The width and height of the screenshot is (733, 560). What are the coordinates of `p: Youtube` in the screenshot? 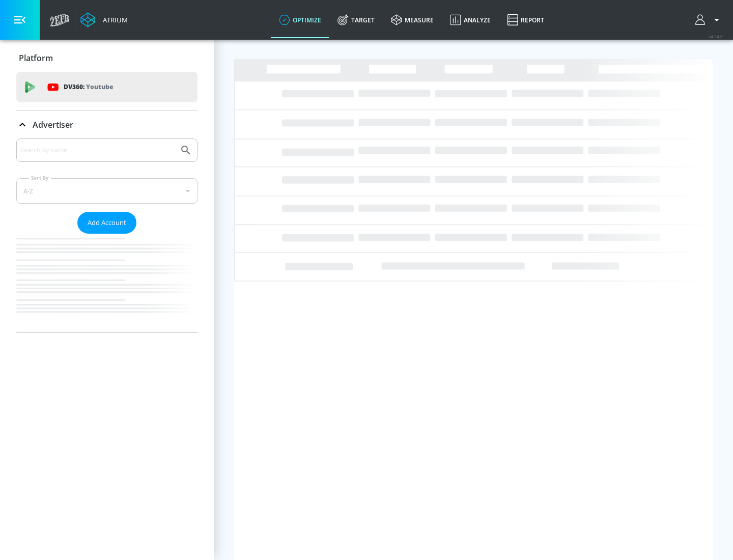 It's located at (99, 86).